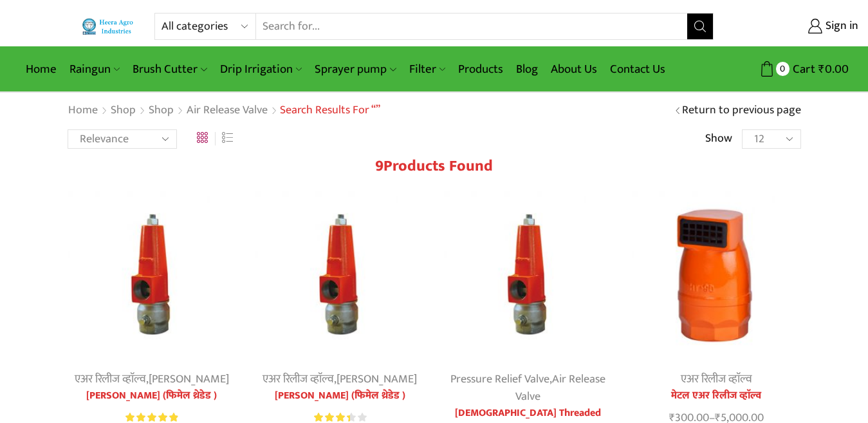 The height and width of the screenshot is (423, 868). I want to click on nav: Breadcrumb, so click(224, 111).